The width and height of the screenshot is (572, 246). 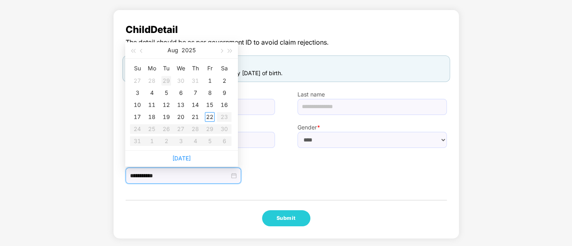 I want to click on td: 2025-07-29, so click(x=166, y=81).